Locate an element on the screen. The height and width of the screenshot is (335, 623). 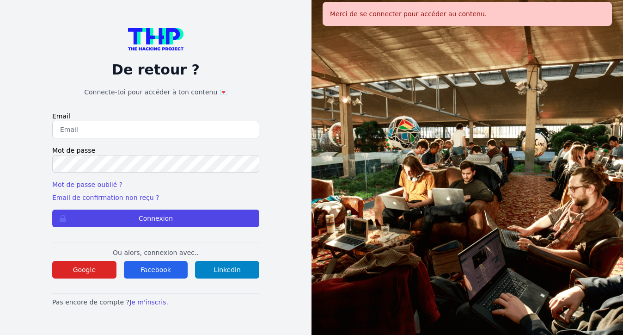
p: De retour ? is located at coordinates (156, 70).